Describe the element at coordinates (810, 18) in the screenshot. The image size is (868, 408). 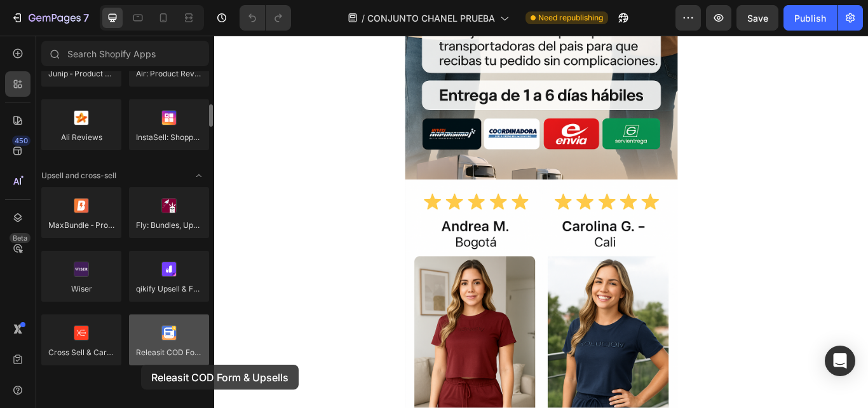
I see `button: Publish` at that location.